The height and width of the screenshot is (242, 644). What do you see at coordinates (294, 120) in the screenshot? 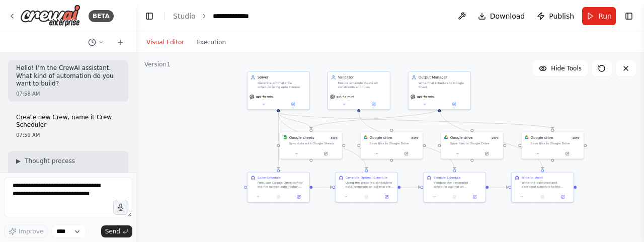
I see `g: Edge from 640997e4-cf5d-4ec3-9e5a-cc282485a7e8 to b617c569-b160-4adb-a91d-1d60a2bc7151` at bounding box center [294, 120].